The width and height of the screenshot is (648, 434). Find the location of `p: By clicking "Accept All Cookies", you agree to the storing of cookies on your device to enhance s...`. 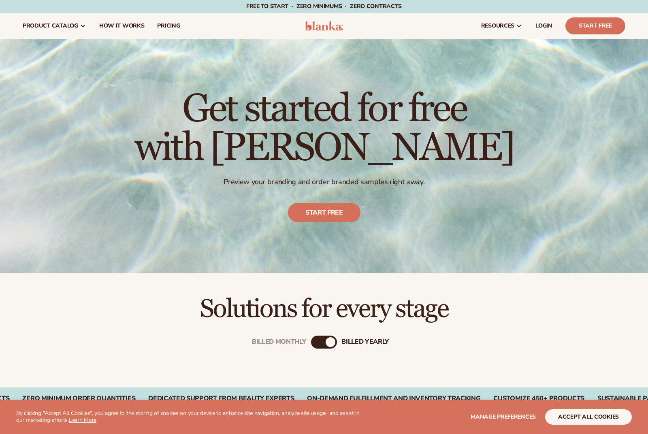

p: By clicking "Accept All Cookies", you agree to the storing of cookies on your device to enhance s... is located at coordinates (191, 417).